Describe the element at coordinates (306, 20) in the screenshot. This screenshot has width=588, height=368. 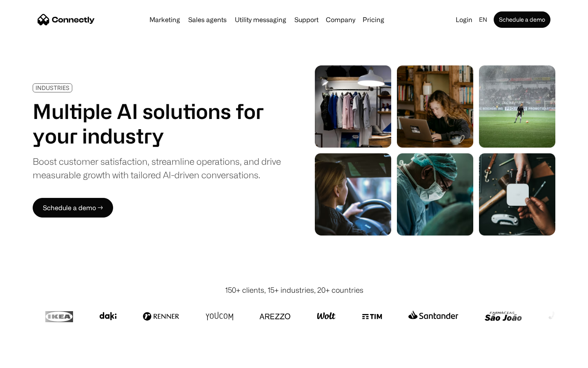
I see `a: Support` at that location.